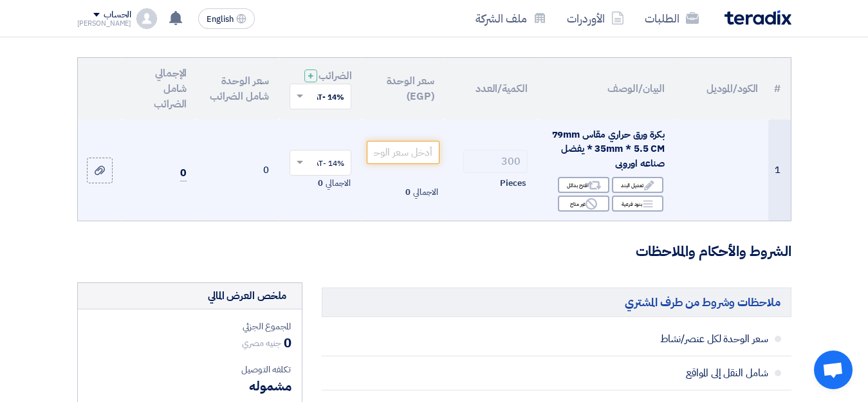 The image size is (868, 402). I want to click on th: سعر الوحدة (EGP), so click(403, 89).